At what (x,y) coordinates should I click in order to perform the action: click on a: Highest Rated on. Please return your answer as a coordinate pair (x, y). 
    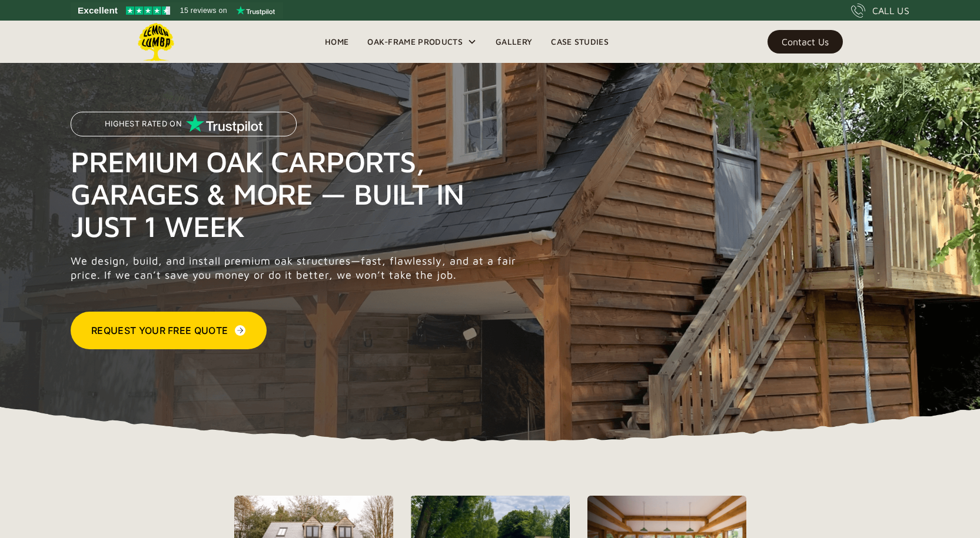
    Looking at the image, I should click on (184, 128).